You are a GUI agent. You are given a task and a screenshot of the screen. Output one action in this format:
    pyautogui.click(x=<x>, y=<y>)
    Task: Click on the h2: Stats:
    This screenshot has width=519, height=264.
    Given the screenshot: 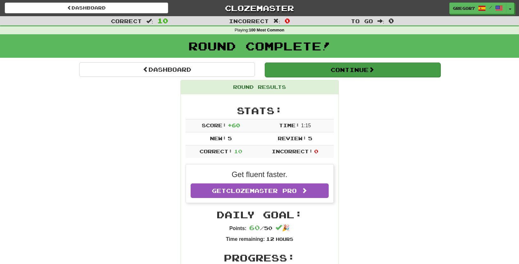 What is the action you would take?
    pyautogui.click(x=260, y=110)
    